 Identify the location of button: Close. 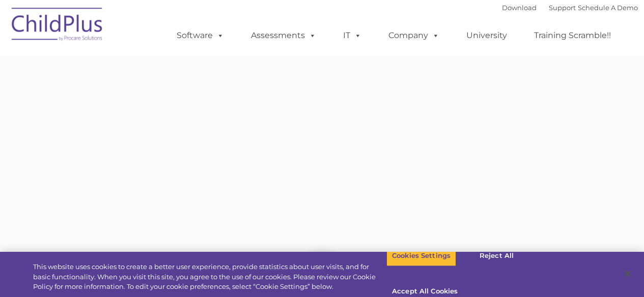
(628, 274).